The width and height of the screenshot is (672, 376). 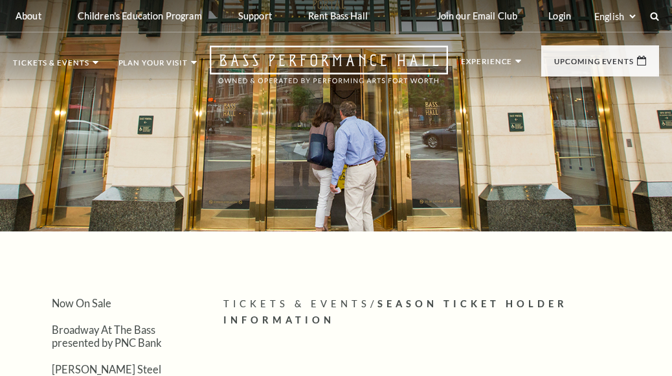 What do you see at coordinates (255, 16) in the screenshot?
I see `p: Support` at bounding box center [255, 16].